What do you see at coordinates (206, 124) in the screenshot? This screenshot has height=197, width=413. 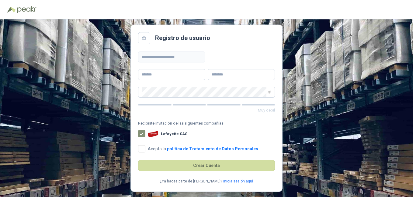 I see `span: Recibiste invitación de las siguientes compañías` at bounding box center [206, 124].